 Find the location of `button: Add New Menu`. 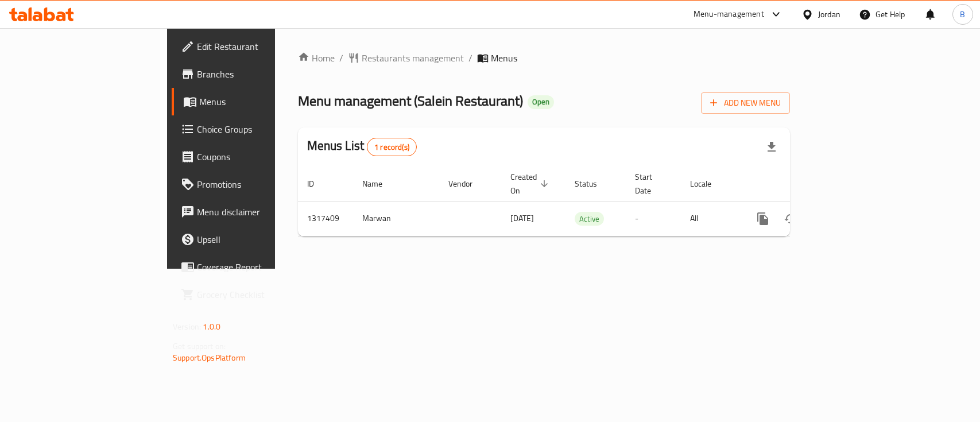

button: Add New Menu is located at coordinates (745, 103).